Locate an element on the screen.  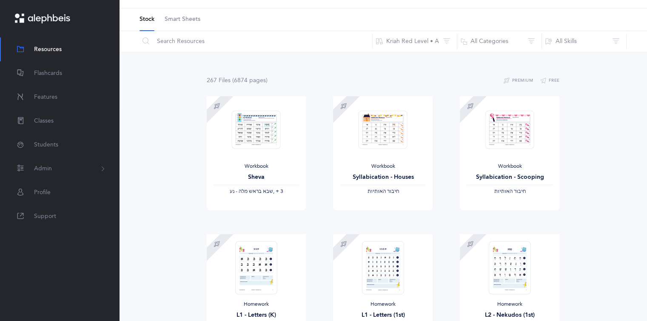
button: All Skills is located at coordinates (584, 41).